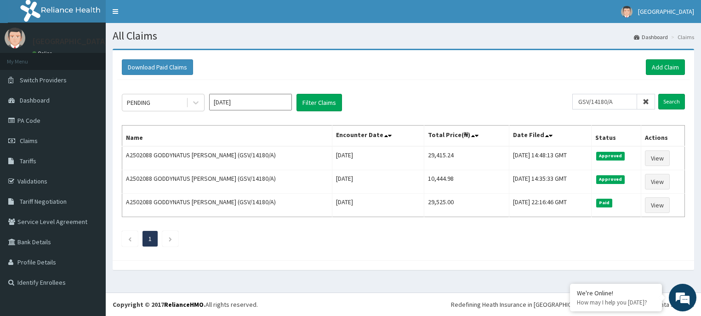 The width and height of the screenshot is (701, 316). What do you see at coordinates (227, 136) in the screenshot?
I see `th: Name` at bounding box center [227, 136].